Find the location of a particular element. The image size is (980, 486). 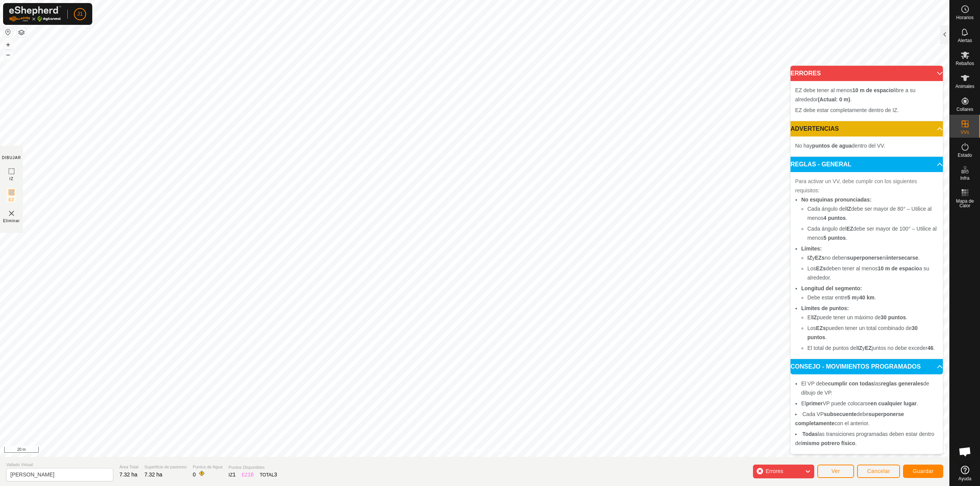

b: 46 is located at coordinates (931, 348).